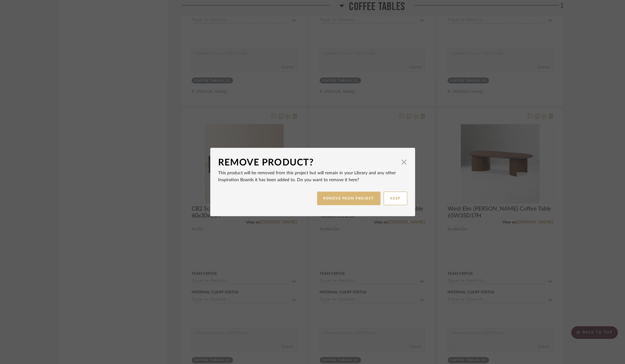  What do you see at coordinates (348, 198) in the screenshot?
I see `button: REMOVE FROM PROJECT` at bounding box center [348, 198].